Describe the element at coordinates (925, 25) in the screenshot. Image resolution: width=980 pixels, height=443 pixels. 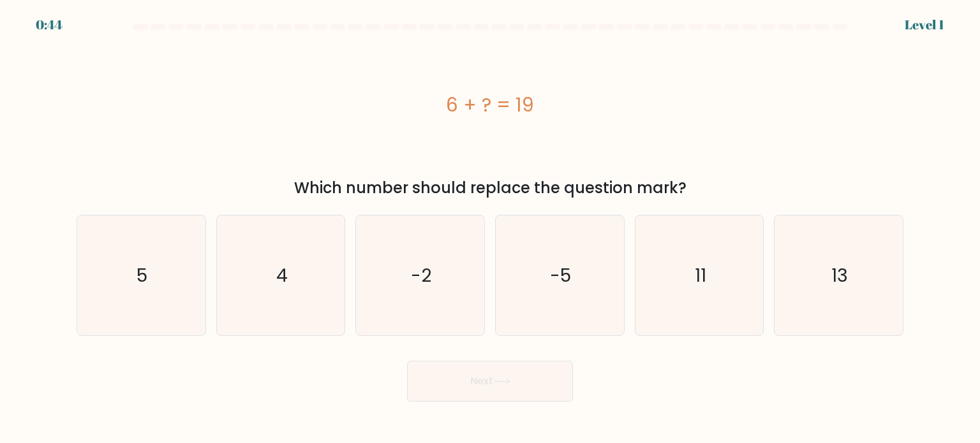
I see `div: Level 1` at that location.